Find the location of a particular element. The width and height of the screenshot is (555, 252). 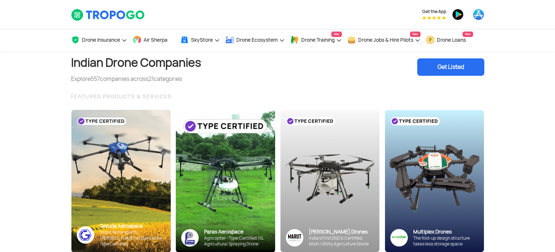

img: ic_appstore.png is located at coordinates (479, 15).